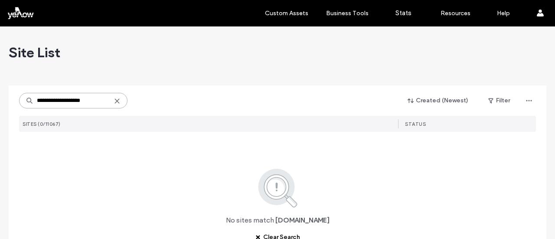 The image size is (555, 239). I want to click on label: Help, so click(503, 13).